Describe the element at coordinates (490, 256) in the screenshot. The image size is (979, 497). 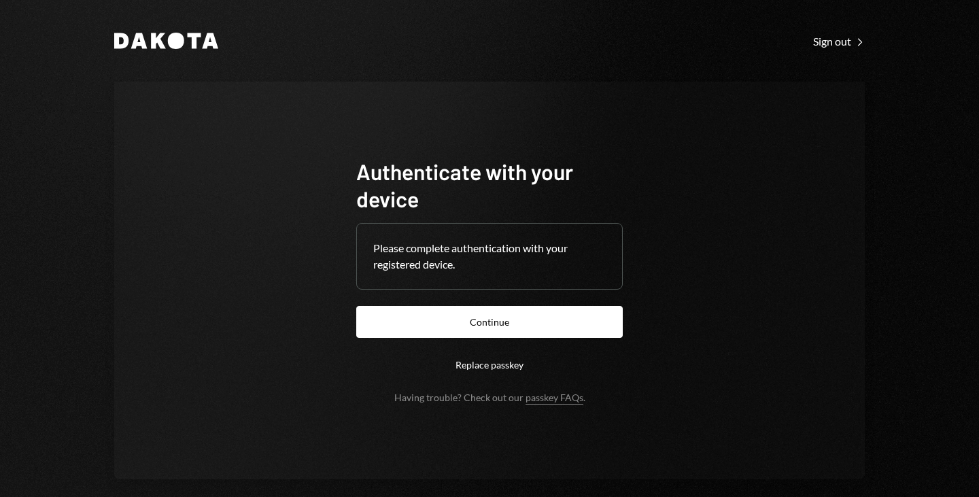
I see `div: Please complete authentication with your registered device.` at that location.